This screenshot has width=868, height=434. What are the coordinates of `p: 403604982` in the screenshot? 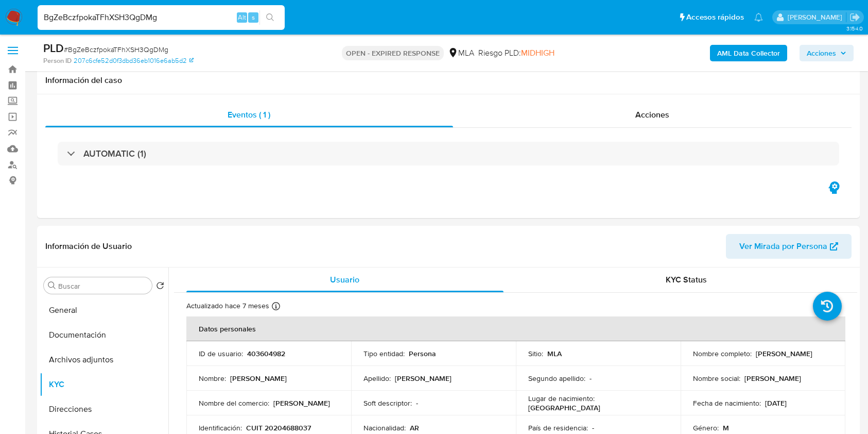 It's located at (266, 354).